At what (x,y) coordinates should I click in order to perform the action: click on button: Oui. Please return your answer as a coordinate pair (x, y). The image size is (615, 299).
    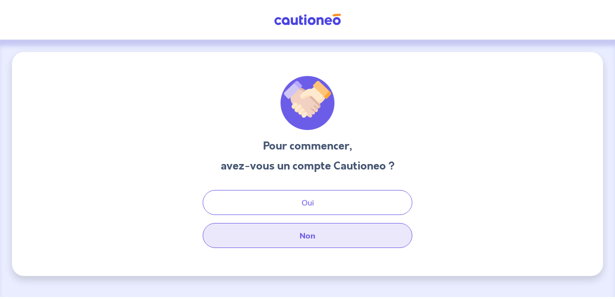
    Looking at the image, I should click on (308, 202).